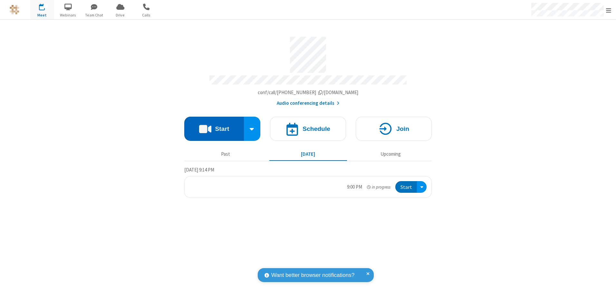  Describe the element at coordinates (308, 69) in the screenshot. I see `section: Account details` at that location.